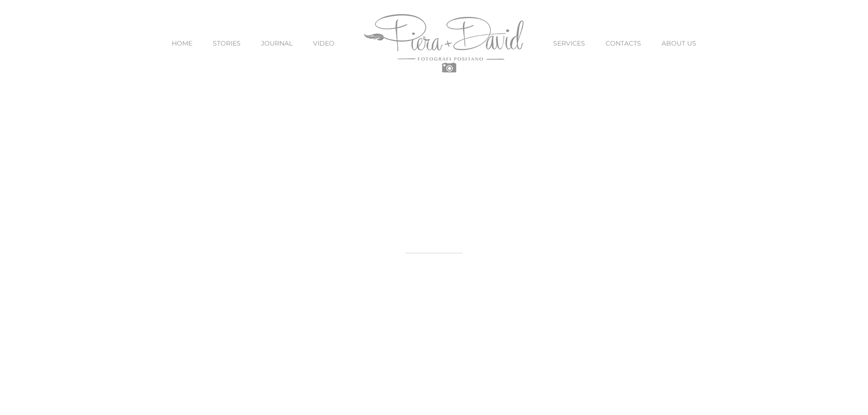  What do you see at coordinates (569, 43) in the screenshot?
I see `span: SERVICES` at bounding box center [569, 43].